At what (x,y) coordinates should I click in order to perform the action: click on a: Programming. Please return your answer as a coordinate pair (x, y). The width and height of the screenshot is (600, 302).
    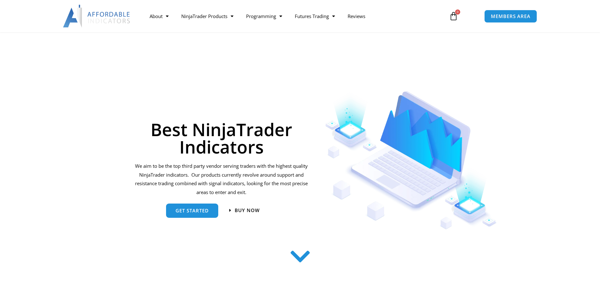
    Looking at the image, I should click on (264, 16).